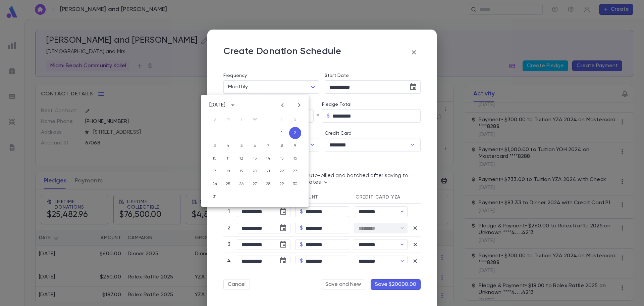 This screenshot has height=306, width=644. What do you see at coordinates (255, 158) in the screenshot?
I see `button: 13` at bounding box center [255, 158].